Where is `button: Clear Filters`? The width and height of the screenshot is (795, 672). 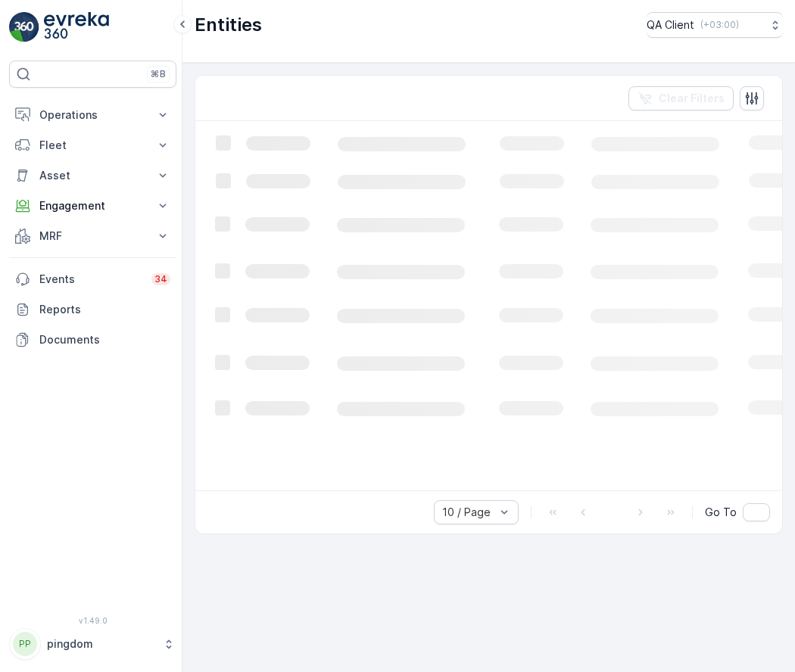 button: Clear Filters is located at coordinates (681, 99).